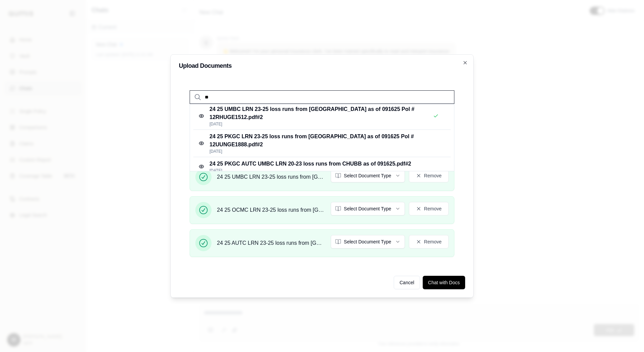  I want to click on button: Cancel, so click(407, 282).